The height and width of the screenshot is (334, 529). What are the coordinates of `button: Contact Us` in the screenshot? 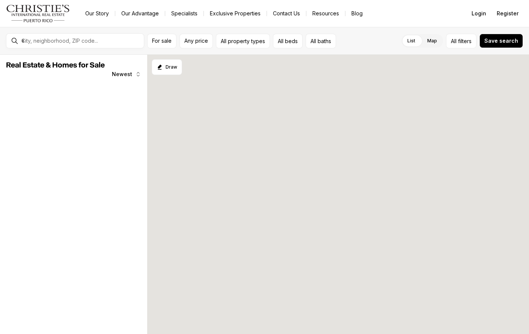 It's located at (286, 14).